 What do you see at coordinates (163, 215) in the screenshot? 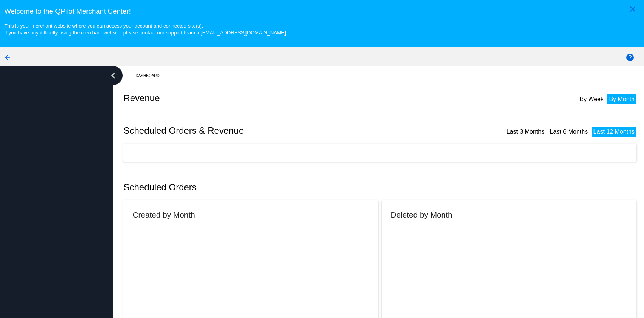
I see `h2: Created by Month` at bounding box center [163, 215].